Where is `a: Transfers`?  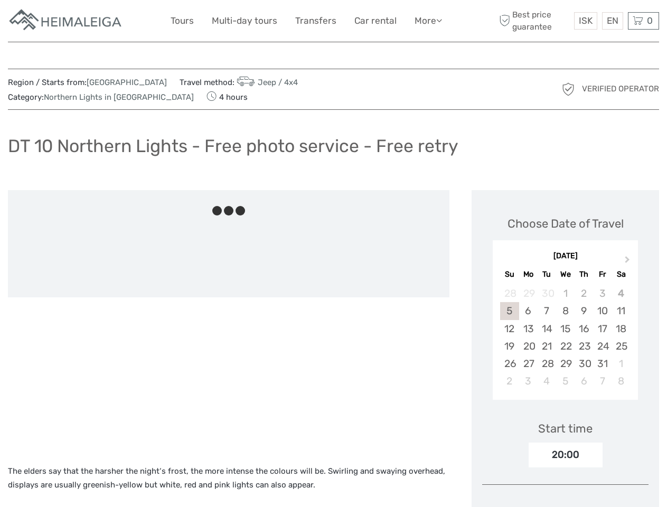
a: Transfers is located at coordinates (316, 21).